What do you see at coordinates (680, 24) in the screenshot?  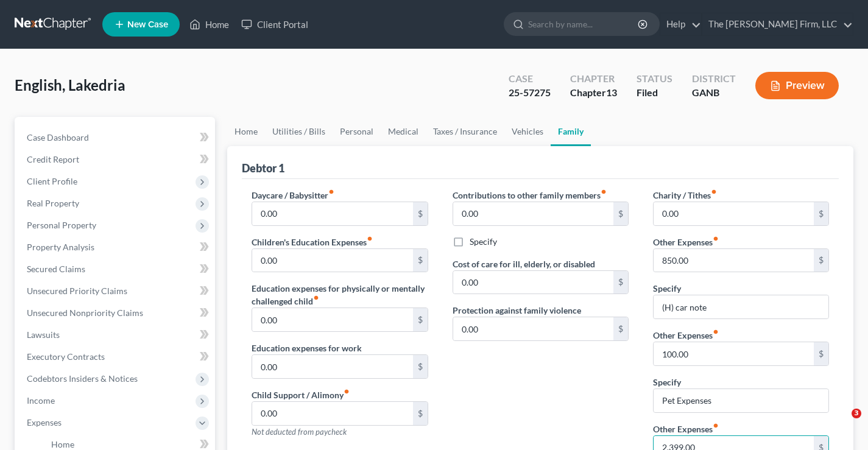 I see `a: Help` at bounding box center [680, 24].